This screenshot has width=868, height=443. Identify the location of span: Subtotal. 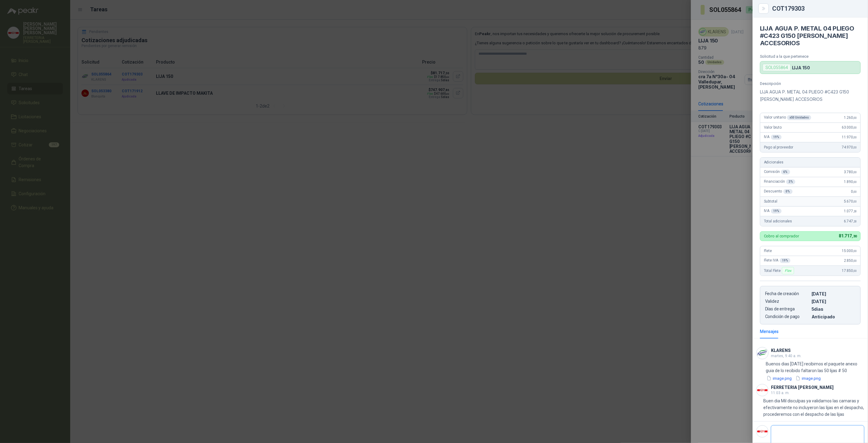
(771, 201).